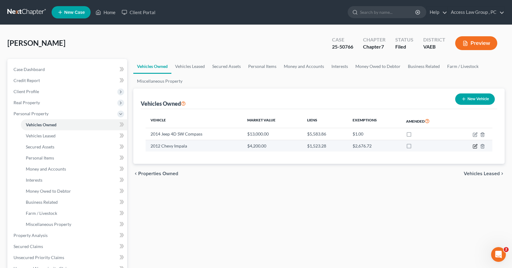 The image size is (512, 268). What do you see at coordinates (41, 124) in the screenshot?
I see `span: Vehicles Owned` at bounding box center [41, 124].